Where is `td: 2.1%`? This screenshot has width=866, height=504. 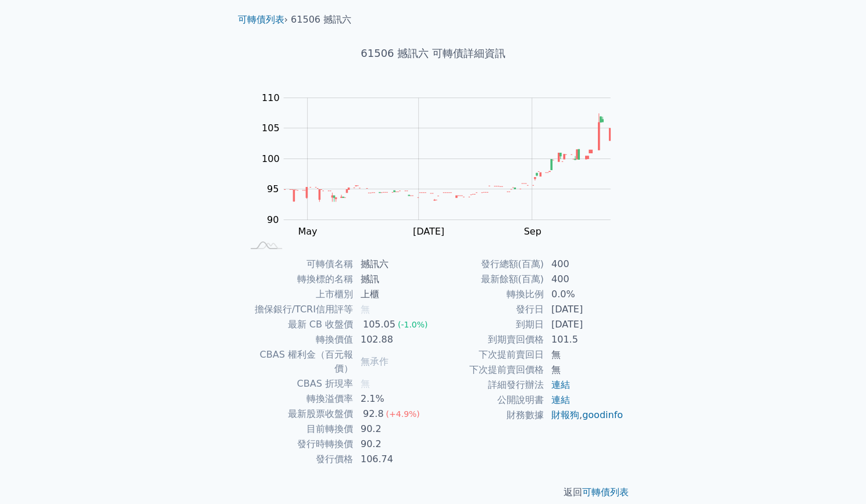
td: 2.1% is located at coordinates (393, 399).